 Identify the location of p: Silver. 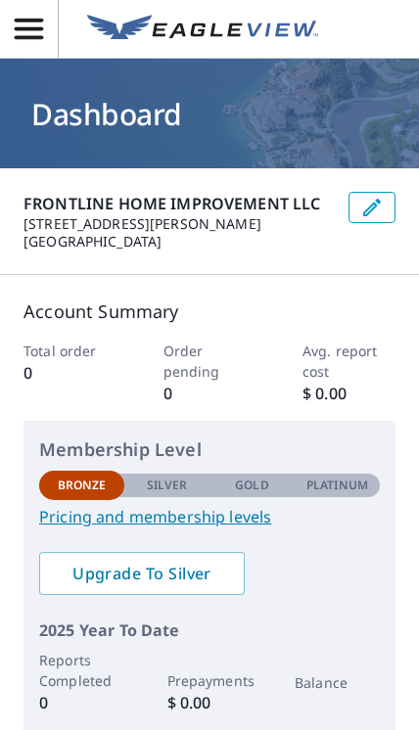
(167, 485).